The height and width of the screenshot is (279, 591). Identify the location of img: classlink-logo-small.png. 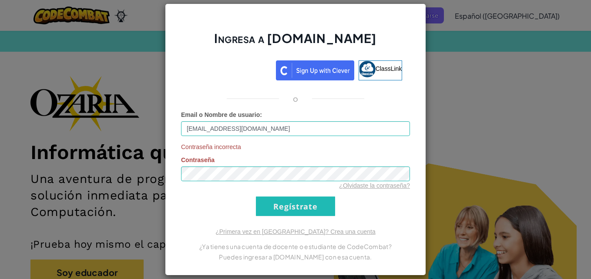
(367, 69).